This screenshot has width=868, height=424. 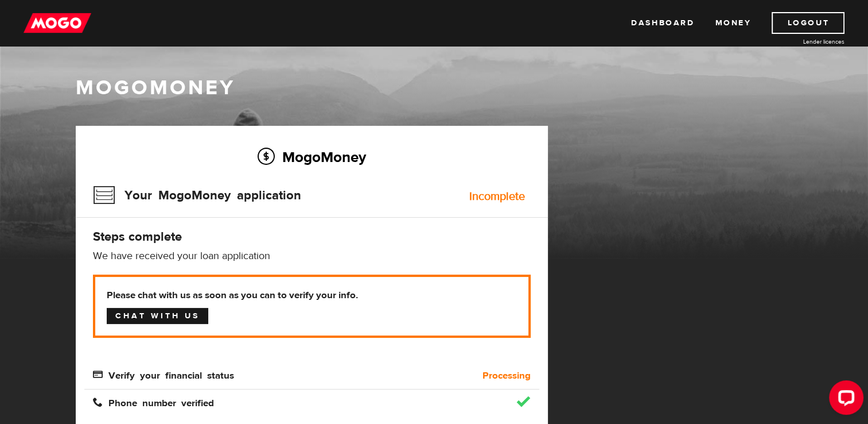 I want to click on a: Chat with us, so click(x=157, y=316).